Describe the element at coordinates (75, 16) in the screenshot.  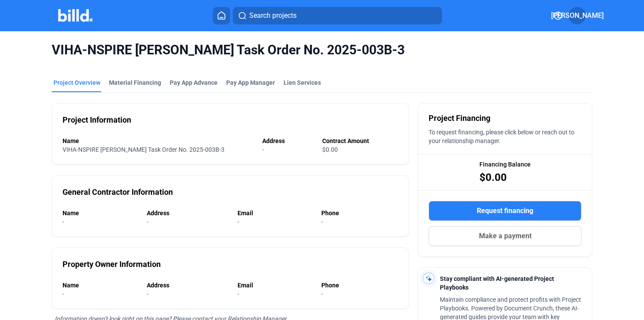
I see `img: Billd Company Logo` at that location.